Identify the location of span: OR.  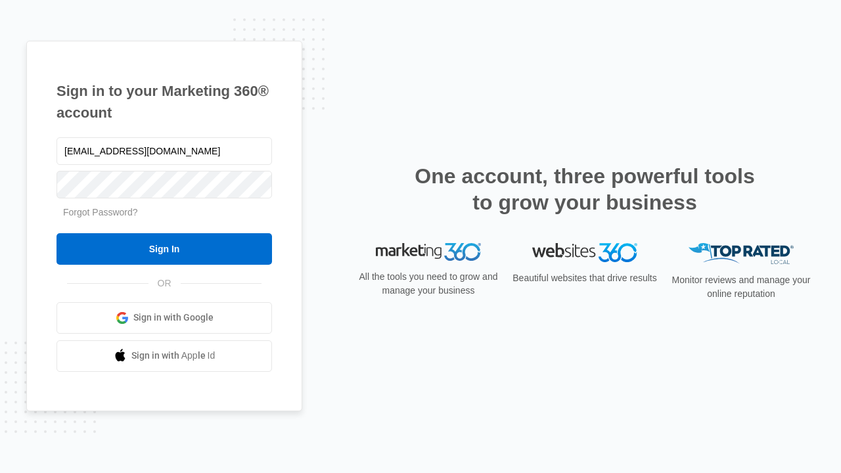
(164, 283).